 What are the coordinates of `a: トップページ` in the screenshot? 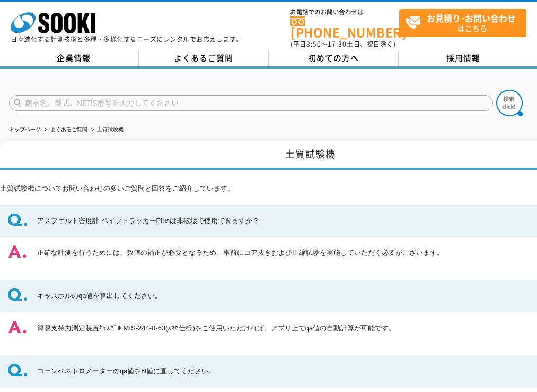 It's located at (25, 129).